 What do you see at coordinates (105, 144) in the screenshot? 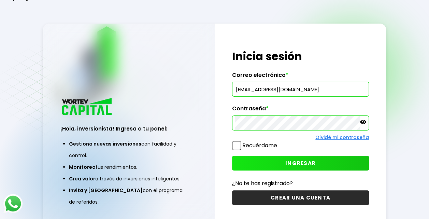
I see `span: Gestiona nuevas inversiones` at bounding box center [105, 144].